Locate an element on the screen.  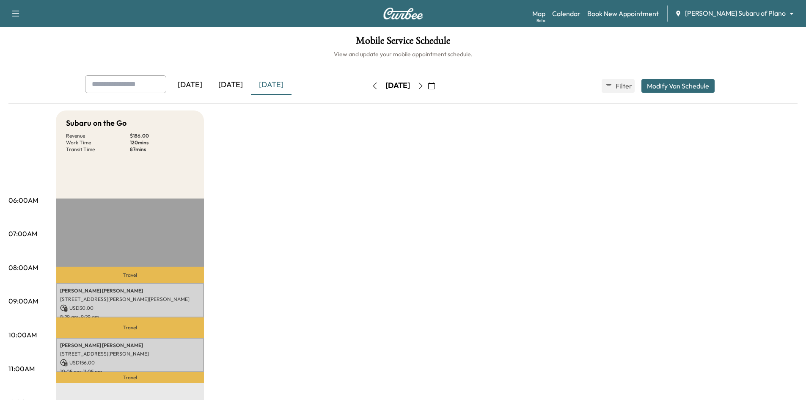
h1: Mobile Service Schedule is located at coordinates (403, 43).